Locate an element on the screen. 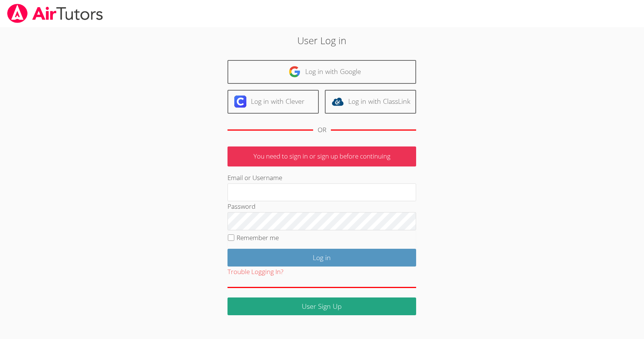 The width and height of the screenshot is (644, 339). img: clever-logo-6eab21bc6e7a338710f1a6ff85c0baf02591cd810cc4098c63d3a4b26e2feb20.svg is located at coordinates (240, 102).